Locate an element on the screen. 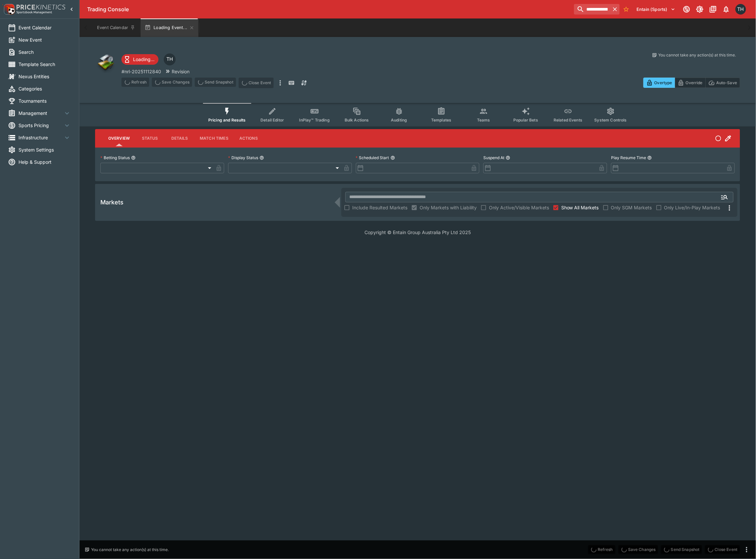 This screenshot has height=559, width=756. span: Event Calendar is located at coordinates (45, 28).